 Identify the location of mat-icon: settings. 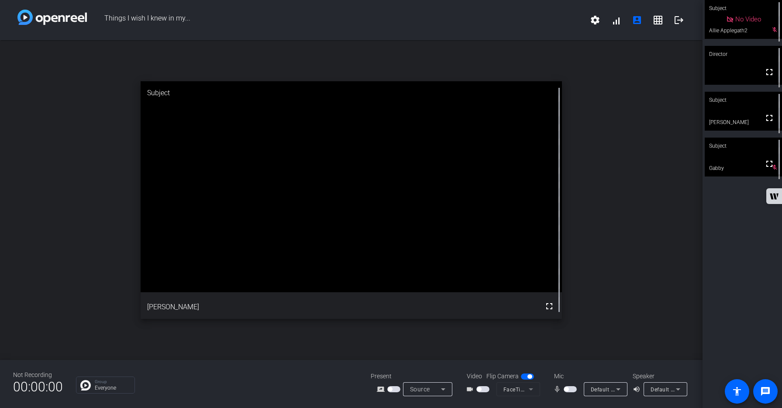
(595, 20).